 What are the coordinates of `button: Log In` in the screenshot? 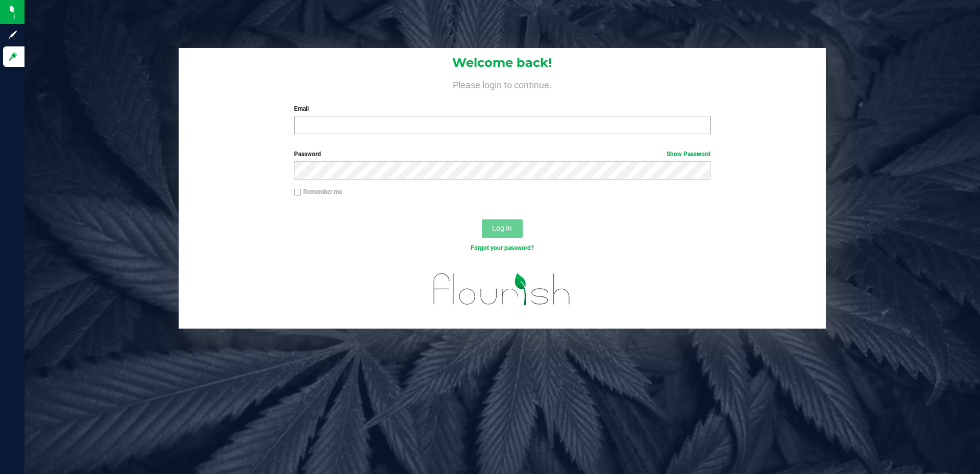 It's located at (502, 229).